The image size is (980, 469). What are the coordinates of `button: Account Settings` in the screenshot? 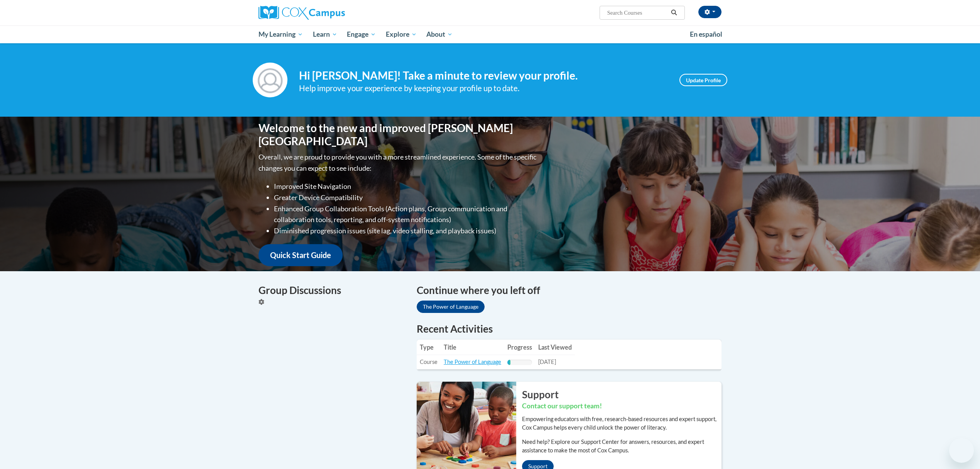 It's located at (710, 12).